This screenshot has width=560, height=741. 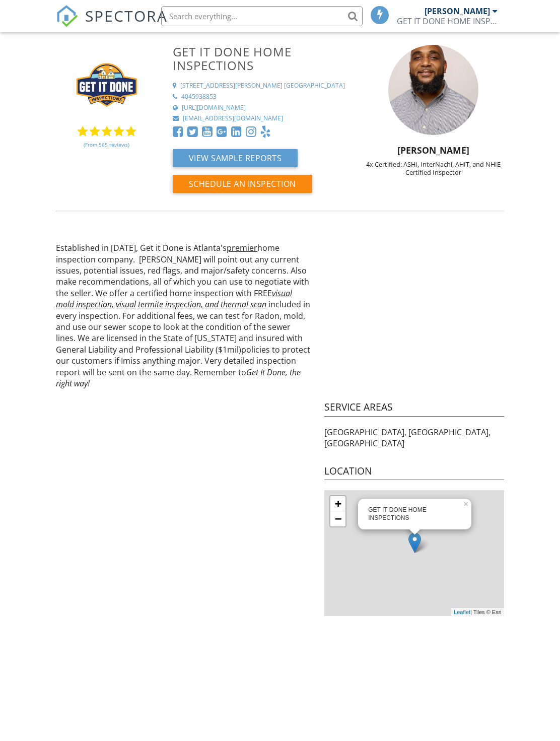 I want to click on a: Schedule an Inspection, so click(x=242, y=186).